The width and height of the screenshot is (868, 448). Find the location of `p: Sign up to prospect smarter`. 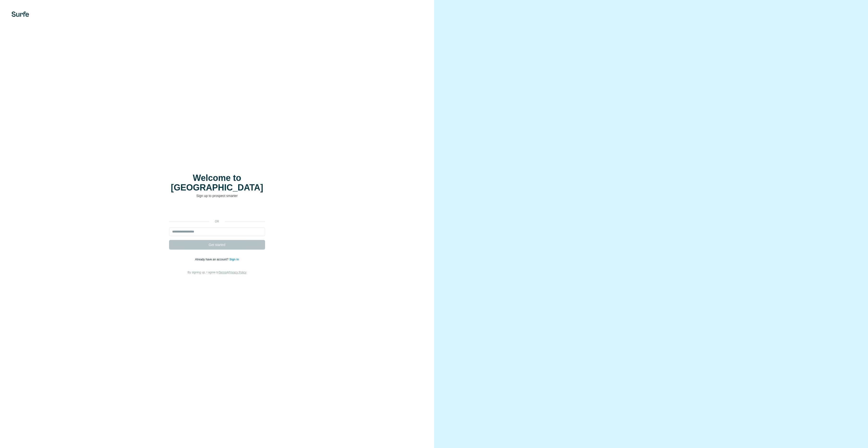

p: Sign up to prospect smarter is located at coordinates (217, 196).